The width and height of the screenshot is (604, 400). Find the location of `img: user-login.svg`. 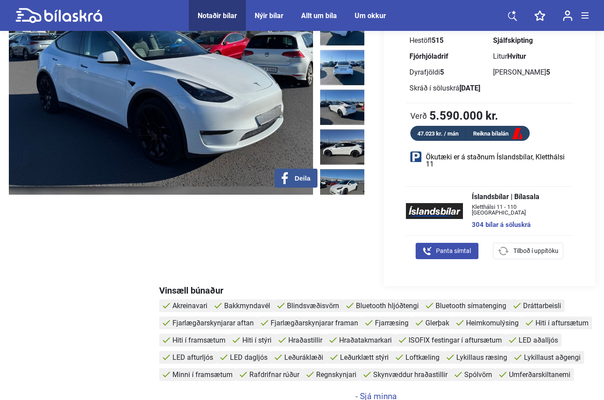

img: user-login.svg is located at coordinates (567, 15).